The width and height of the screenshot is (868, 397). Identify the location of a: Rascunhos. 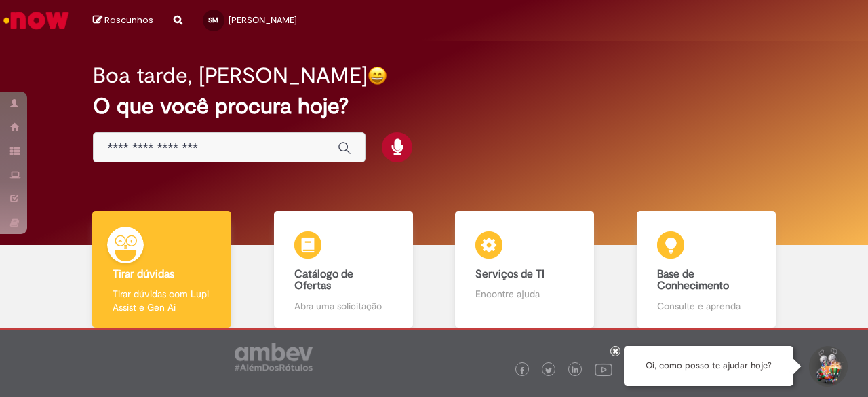
(123, 20).